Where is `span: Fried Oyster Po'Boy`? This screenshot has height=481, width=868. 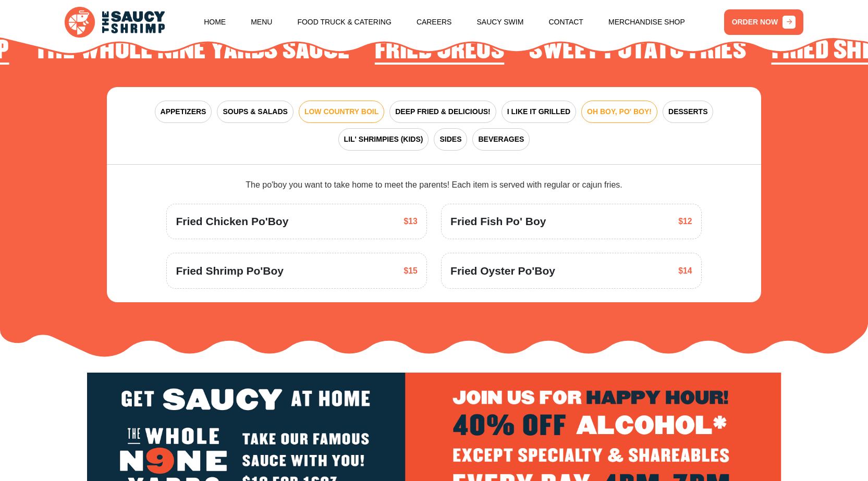
span: Fried Oyster Po'Boy is located at coordinates (503, 271).